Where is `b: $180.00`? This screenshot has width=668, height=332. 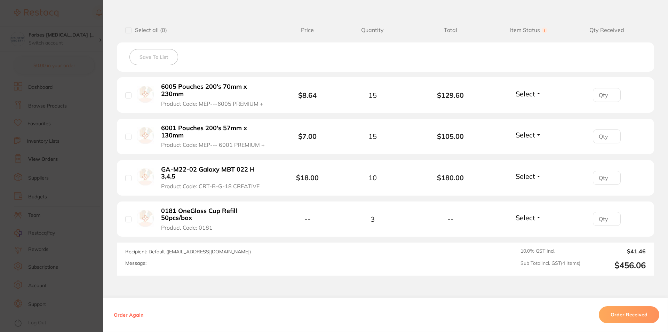 b: $180.00 is located at coordinates (450, 177).